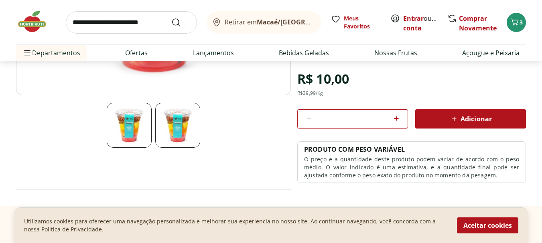  What do you see at coordinates (354, 150) in the screenshot?
I see `p: PRODUTO COM PESO VARIÁVEL` at bounding box center [354, 150].